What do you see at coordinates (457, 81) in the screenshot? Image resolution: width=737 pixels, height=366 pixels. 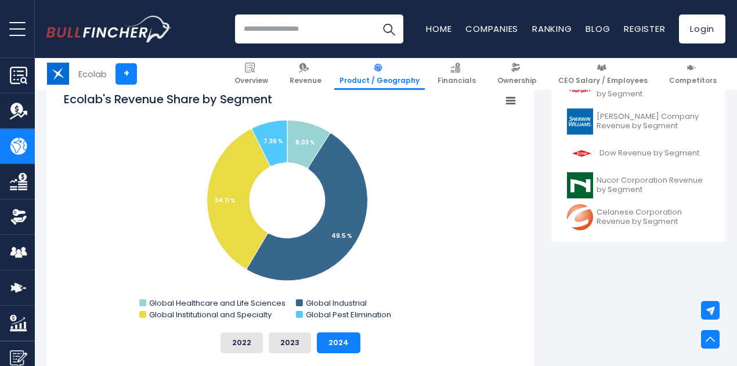 I see `span: Financials` at bounding box center [457, 81].